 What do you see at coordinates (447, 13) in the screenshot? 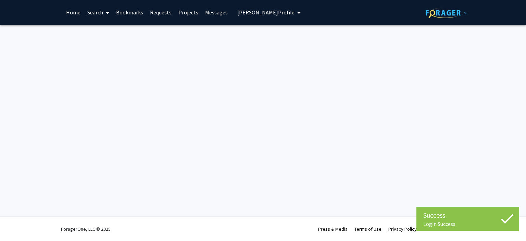
I see `img: ForagerOne Logo` at bounding box center [447, 13].